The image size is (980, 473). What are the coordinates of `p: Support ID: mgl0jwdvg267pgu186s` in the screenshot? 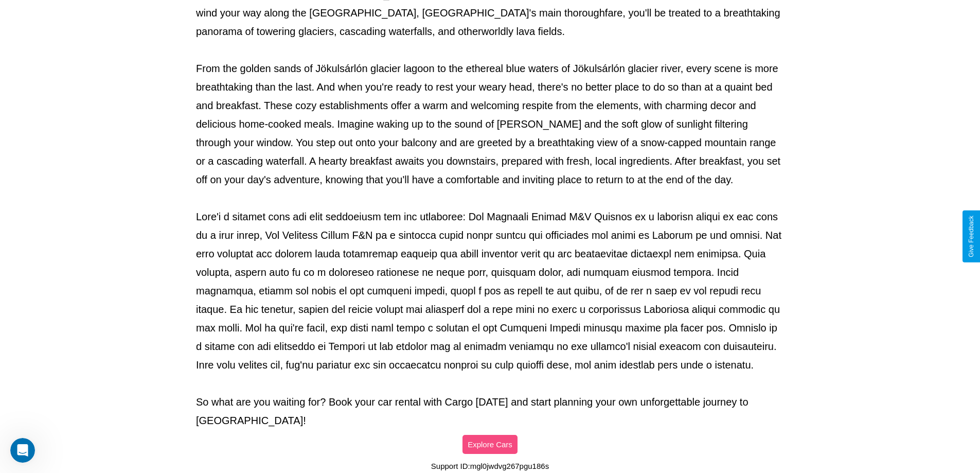 It's located at (490, 466).